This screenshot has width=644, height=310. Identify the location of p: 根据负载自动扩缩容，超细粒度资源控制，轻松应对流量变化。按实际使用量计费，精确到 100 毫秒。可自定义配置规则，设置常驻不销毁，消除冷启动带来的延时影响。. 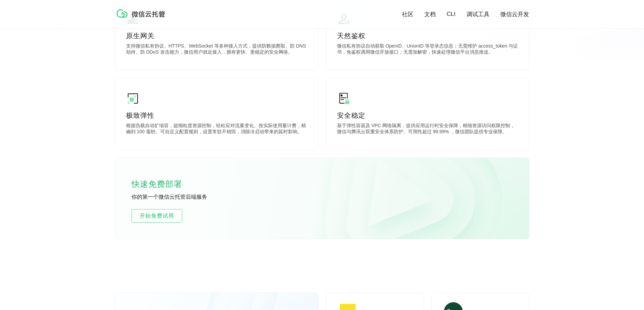
(216, 130).